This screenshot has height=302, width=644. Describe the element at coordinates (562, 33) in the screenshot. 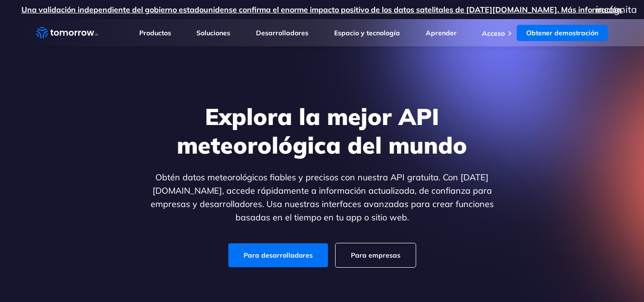

I see `a: Obtener demostración` at that location.